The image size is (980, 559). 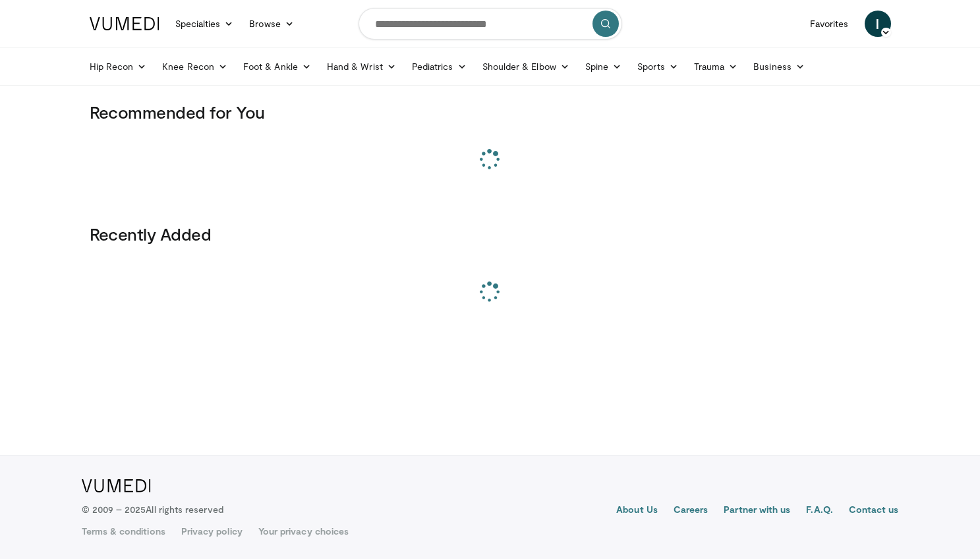 What do you see at coordinates (123, 531) in the screenshot?
I see `a: Terms & conditions` at bounding box center [123, 531].